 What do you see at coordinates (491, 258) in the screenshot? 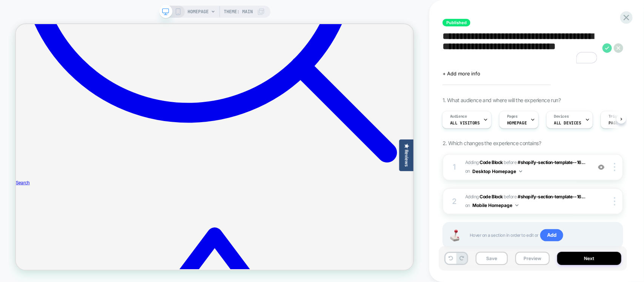
I see `button: Save` at bounding box center [491, 258].